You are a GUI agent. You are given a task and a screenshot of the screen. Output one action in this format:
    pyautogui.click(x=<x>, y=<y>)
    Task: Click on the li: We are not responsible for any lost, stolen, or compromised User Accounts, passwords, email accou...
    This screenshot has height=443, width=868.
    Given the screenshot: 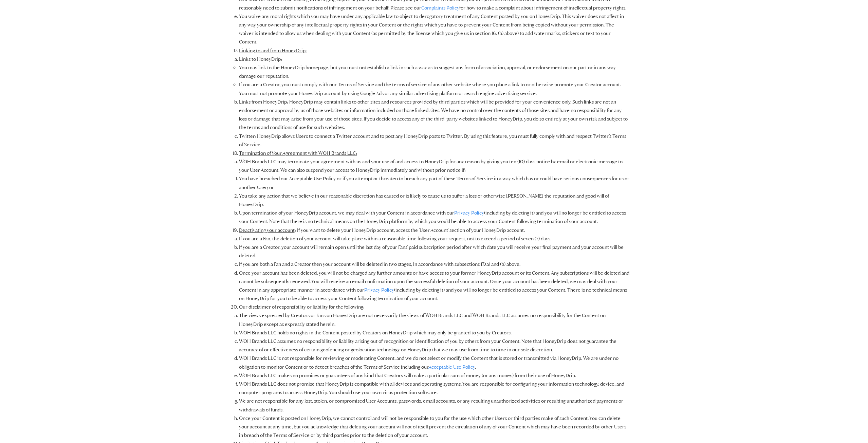 What is the action you would take?
    pyautogui.click(x=434, y=406)
    